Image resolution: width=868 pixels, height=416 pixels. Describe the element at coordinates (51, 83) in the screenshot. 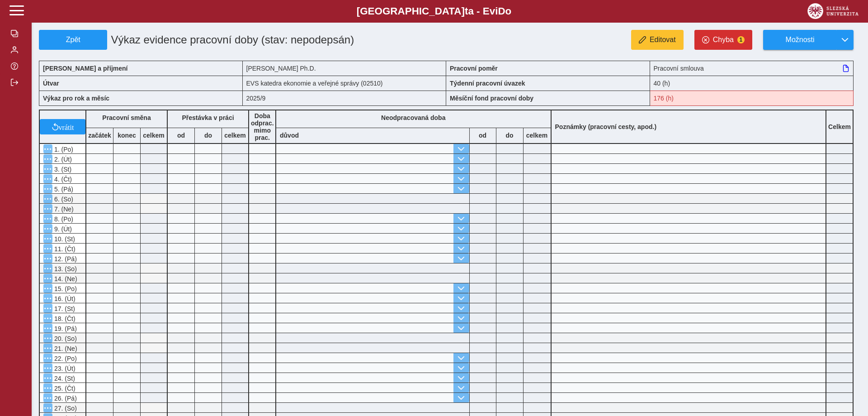

I see `b: Útvar` at that location.